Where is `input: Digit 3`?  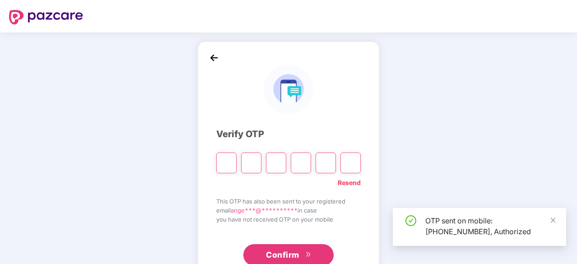 input: Digit 3 is located at coordinates (276, 163).